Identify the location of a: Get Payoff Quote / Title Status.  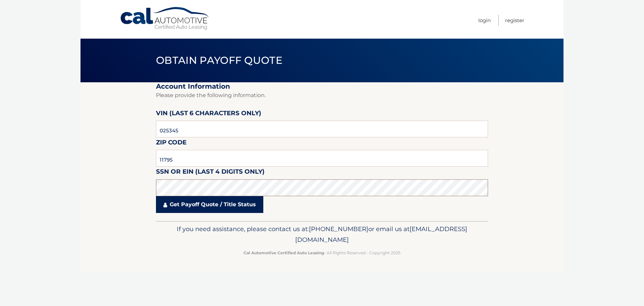
(210, 205).